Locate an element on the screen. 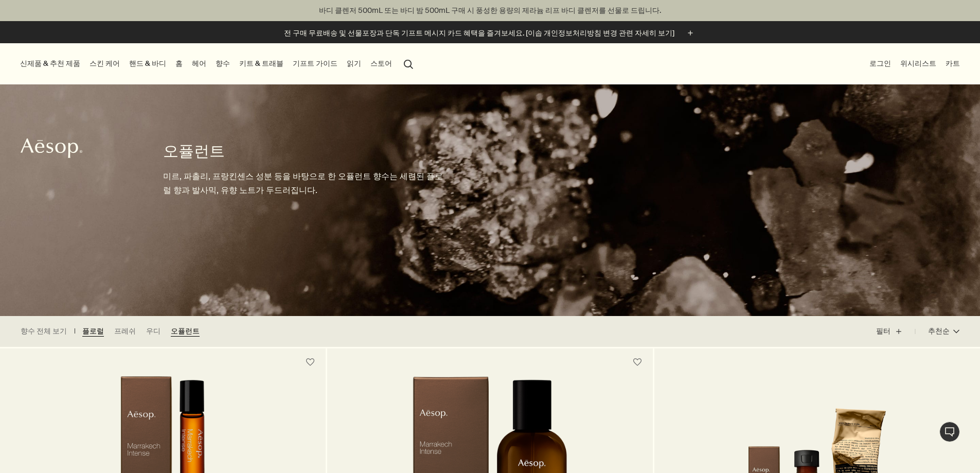 This screenshot has height=473, width=980. button: 1:1 채팅 상담 is located at coordinates (949, 431).